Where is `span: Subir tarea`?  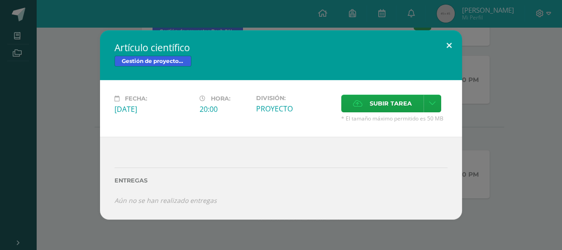 span: Subir tarea is located at coordinates (391, 103).